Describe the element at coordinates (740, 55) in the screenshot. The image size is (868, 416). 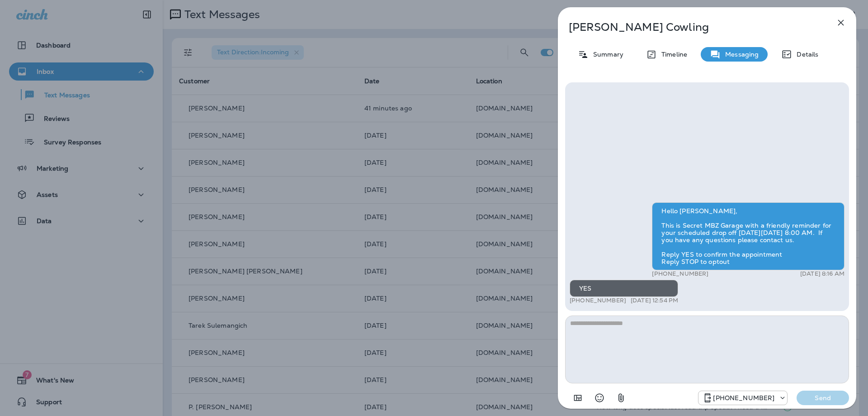
I see `p: Messaging` at that location.